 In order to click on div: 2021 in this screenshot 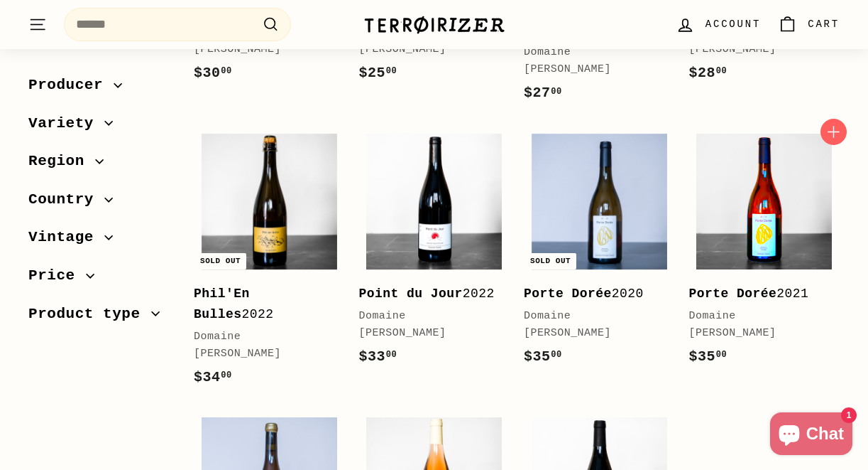, I will do `click(758, 294)`.